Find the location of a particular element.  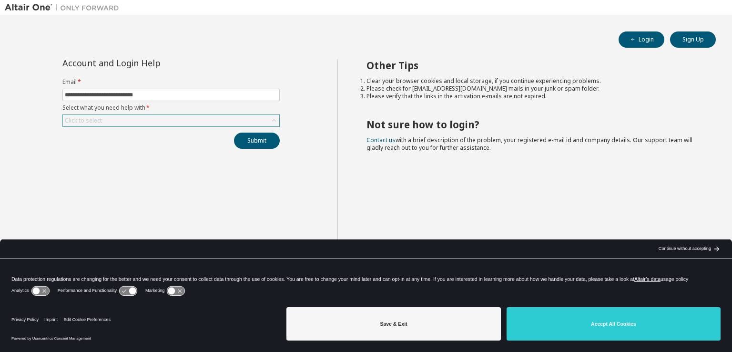

li: Please verify that the links in the activation e-mails are not expired. is located at coordinates (533, 96).